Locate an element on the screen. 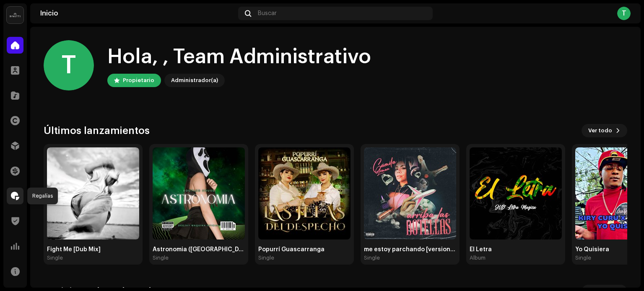  span: Ver todo is located at coordinates (600, 131).